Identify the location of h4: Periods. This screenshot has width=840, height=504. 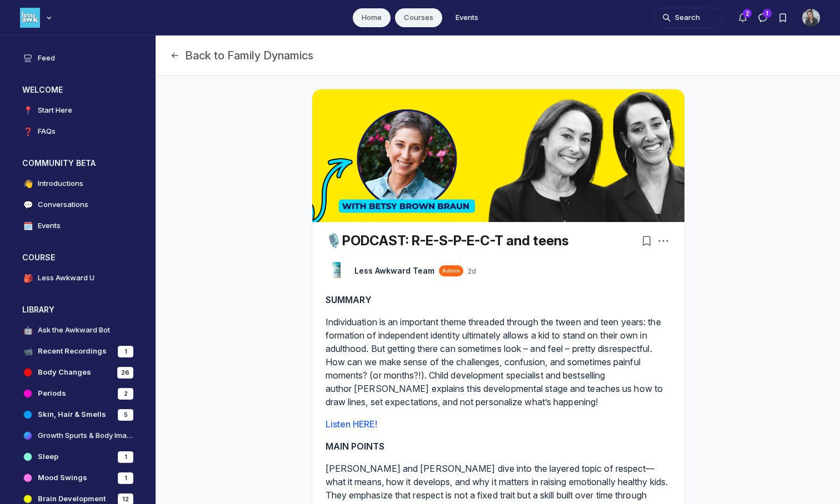
(52, 394).